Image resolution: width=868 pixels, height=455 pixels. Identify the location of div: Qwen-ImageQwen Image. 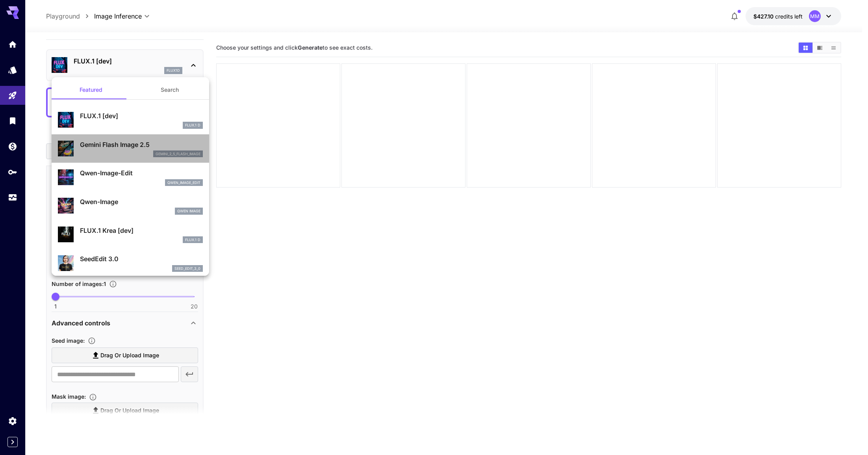
(131, 205).